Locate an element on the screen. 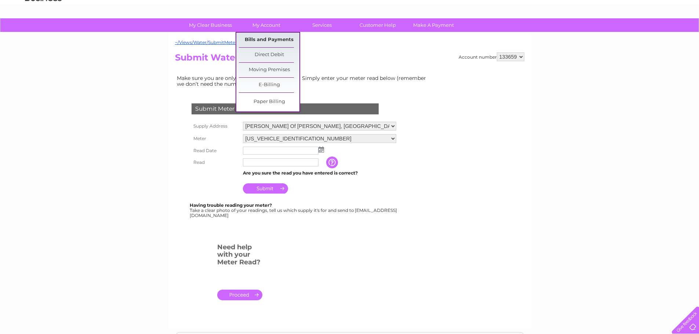 The image size is (699, 334). h3: Need help with your Meter Read? is located at coordinates (240, 256).